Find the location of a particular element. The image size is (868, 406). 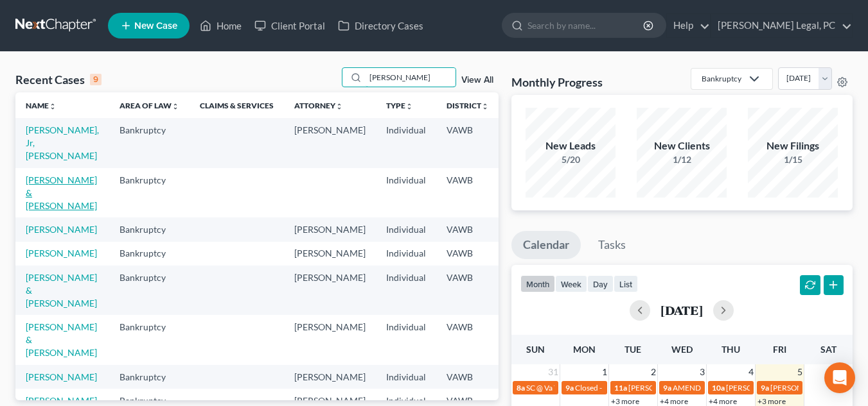

a: Home is located at coordinates (220, 26).